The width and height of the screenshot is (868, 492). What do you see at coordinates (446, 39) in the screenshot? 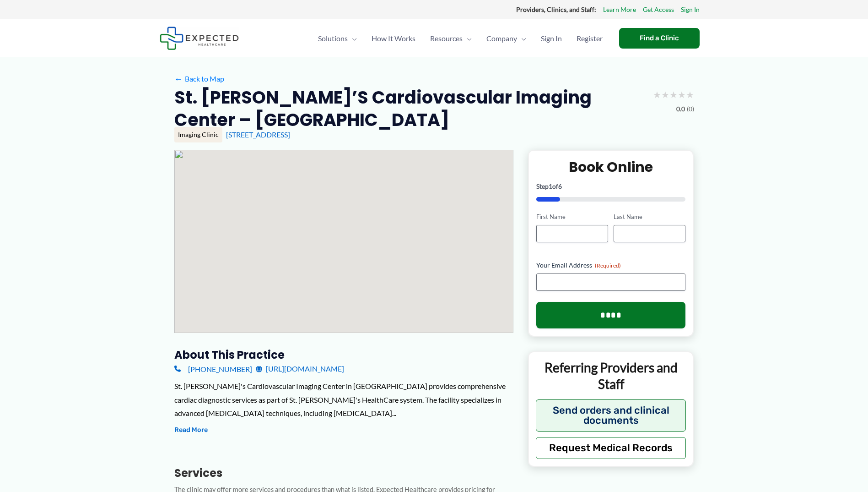
I see `span: Resources` at bounding box center [446, 39].